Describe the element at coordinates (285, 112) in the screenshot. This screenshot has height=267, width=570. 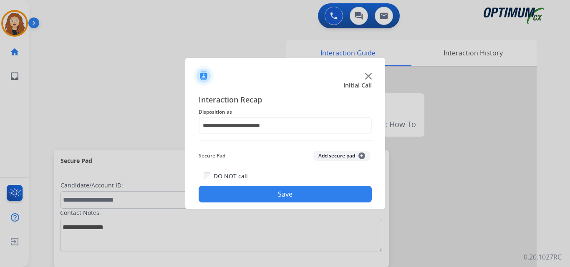
I see `span: Disposition as` at that location.